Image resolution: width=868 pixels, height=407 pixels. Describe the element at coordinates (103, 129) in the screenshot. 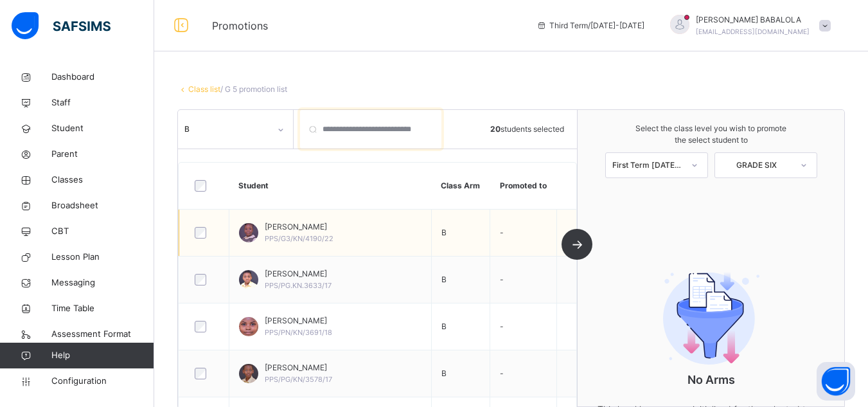

I see `span: Student` at that location.